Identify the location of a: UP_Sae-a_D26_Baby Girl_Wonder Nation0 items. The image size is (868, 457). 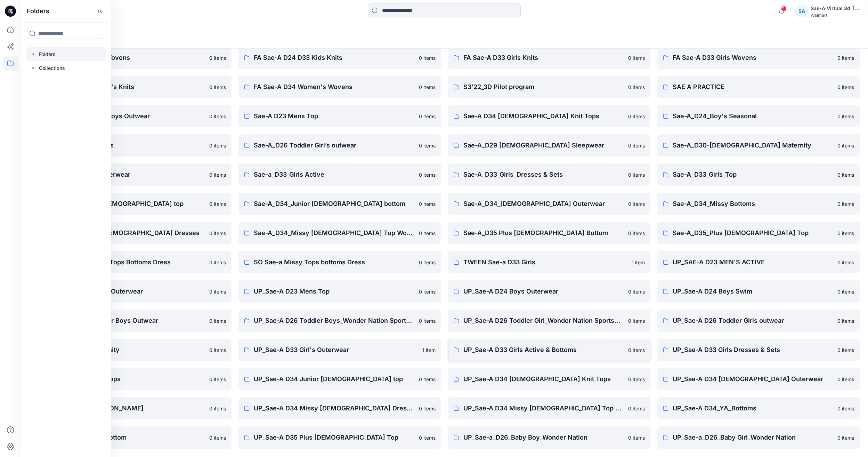
(758, 438).